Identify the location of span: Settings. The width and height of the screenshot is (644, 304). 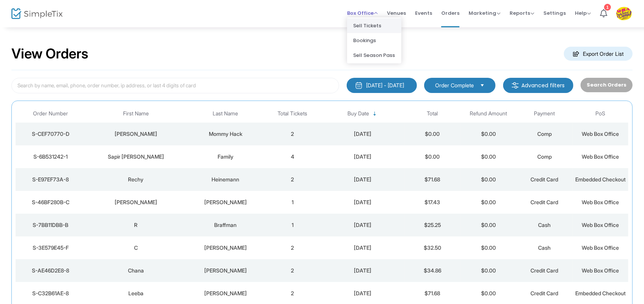
(554, 13).